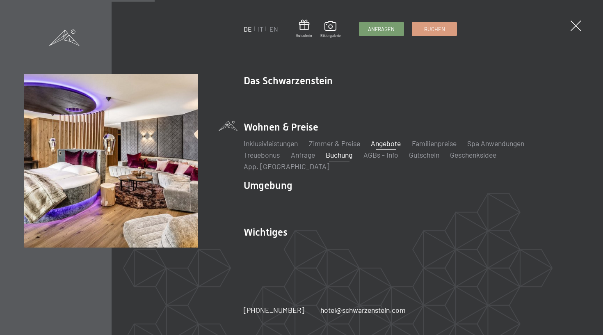 The width and height of the screenshot is (603, 335). What do you see at coordinates (386, 143) in the screenshot?
I see `a: Angebote` at bounding box center [386, 143].